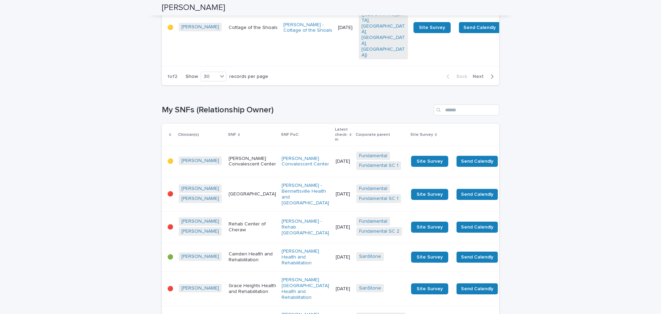 The image size is (661, 314). Describe the element at coordinates (484, 76) in the screenshot. I see `button: Next` at that location.